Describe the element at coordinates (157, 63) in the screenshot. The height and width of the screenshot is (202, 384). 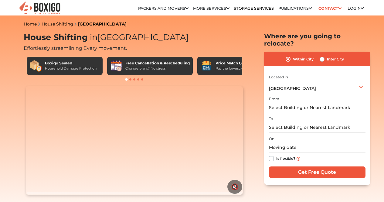
I see `div: Free Cancellation & Rescheduling` at that location.